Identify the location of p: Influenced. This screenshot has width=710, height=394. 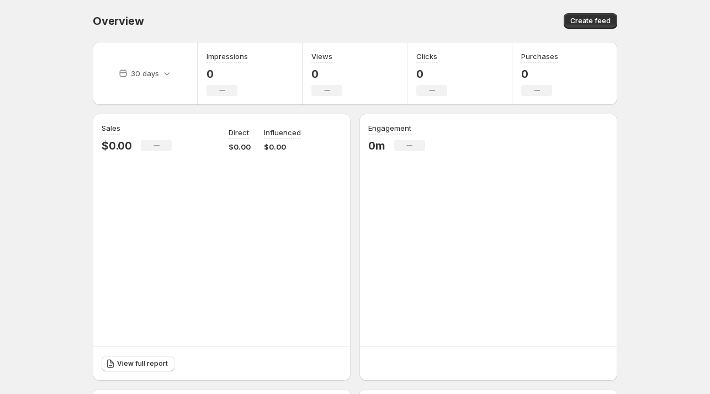
(282, 132).